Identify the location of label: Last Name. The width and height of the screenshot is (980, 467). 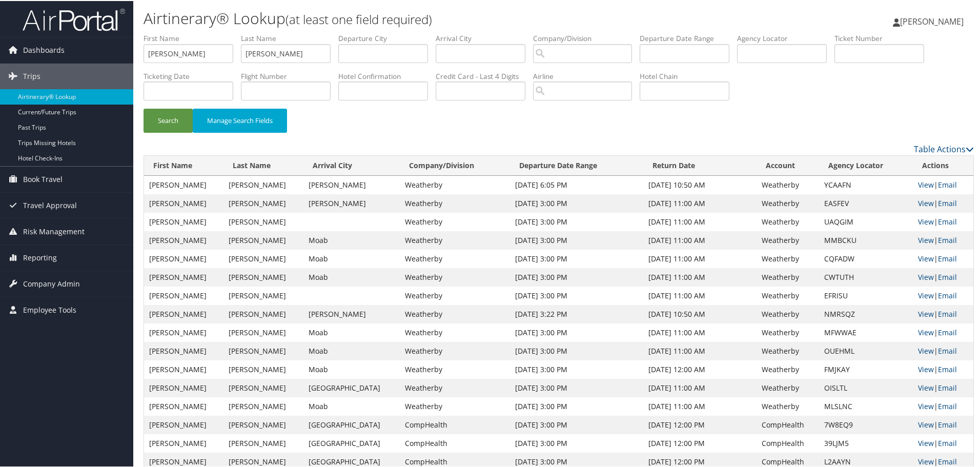
(289, 37).